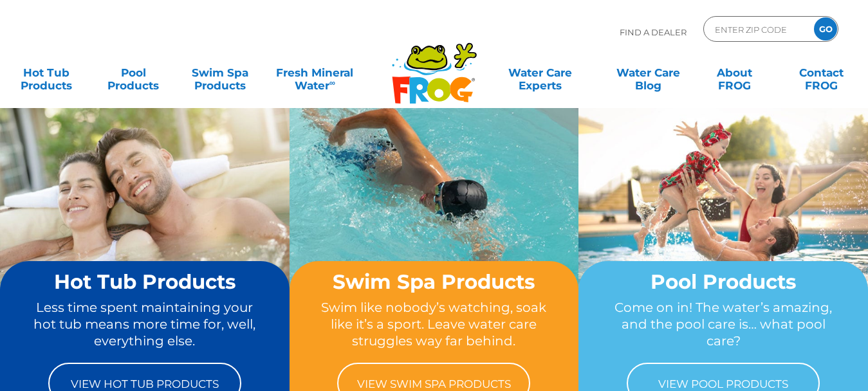 The height and width of the screenshot is (391, 868). What do you see at coordinates (723, 324) in the screenshot?
I see `p: Come on in! The water’s amazing, and the pool care is… what pool care?` at bounding box center [723, 324].